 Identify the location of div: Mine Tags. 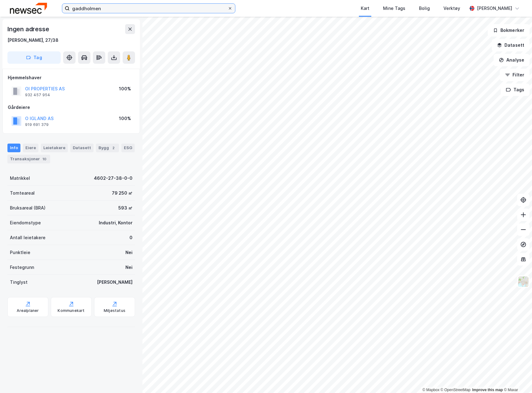
(395, 8).